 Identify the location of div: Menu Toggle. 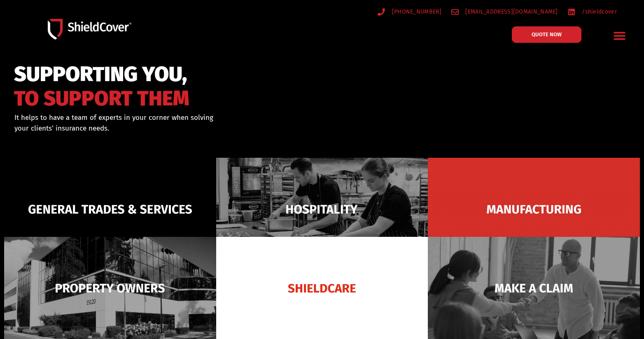
(620, 35).